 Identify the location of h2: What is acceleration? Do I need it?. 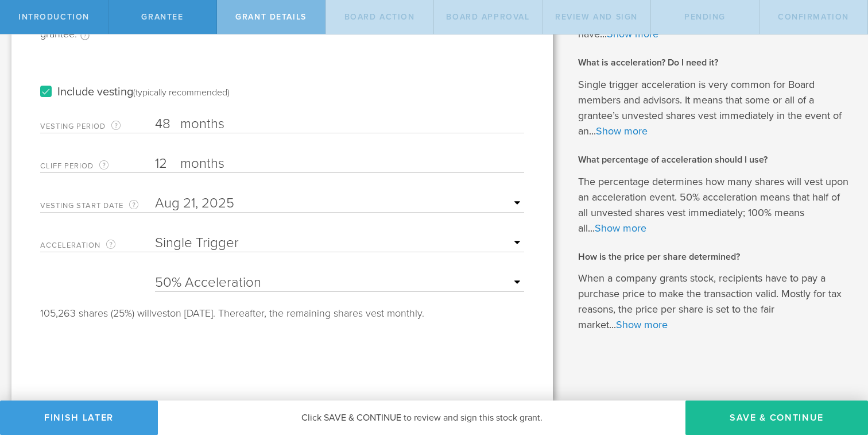
(714, 63).